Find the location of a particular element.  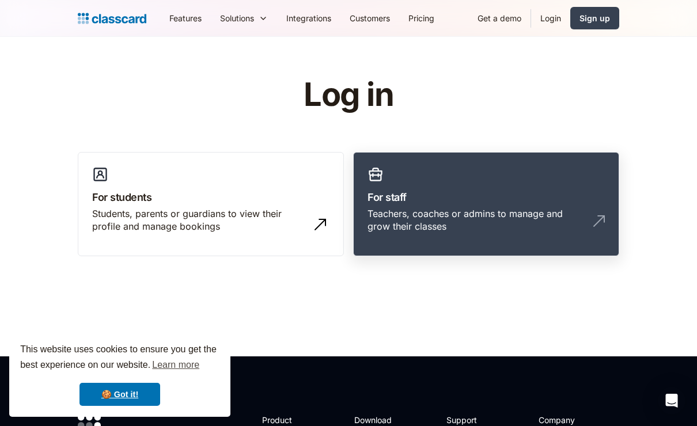

a: Customers is located at coordinates (370, 18).